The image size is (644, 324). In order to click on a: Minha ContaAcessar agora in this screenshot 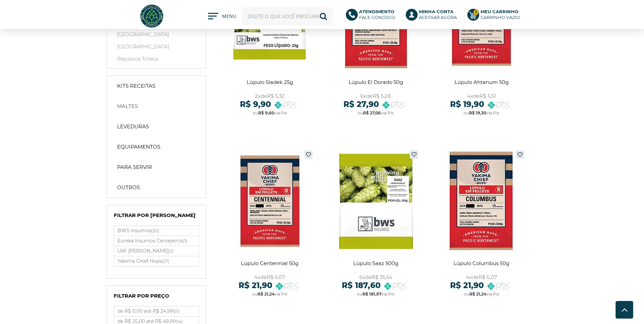, I will do `click(433, 16)`.